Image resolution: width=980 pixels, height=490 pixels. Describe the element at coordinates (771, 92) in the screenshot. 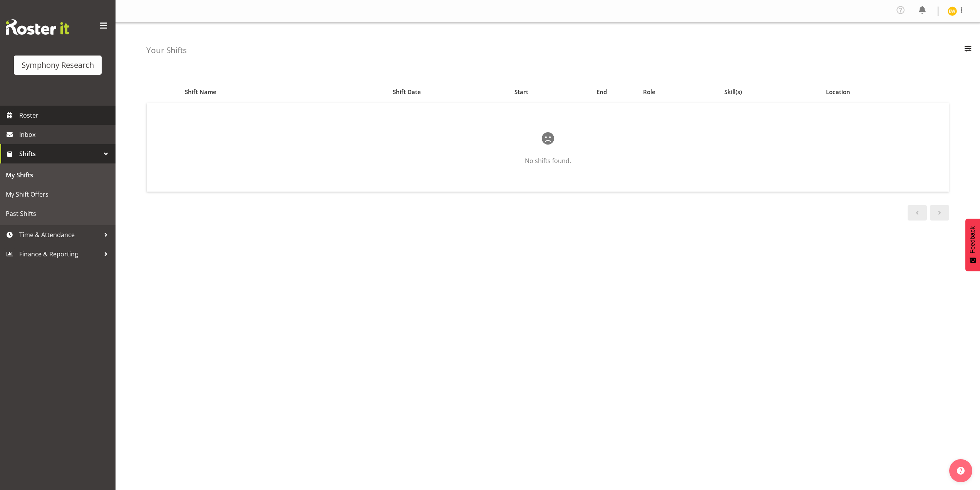

I see `div: Skill(s)` at that location.